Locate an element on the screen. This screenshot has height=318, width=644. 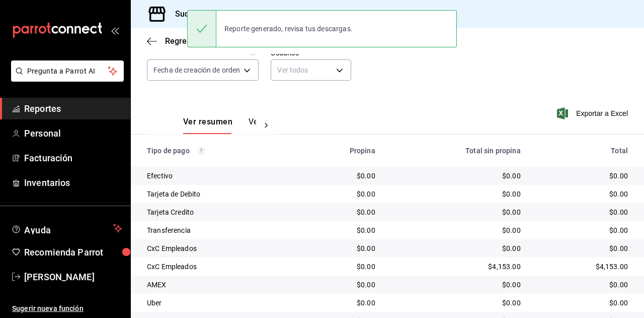
h3: Sucursal: Tigre (Metropolitan) is located at coordinates (226, 14).